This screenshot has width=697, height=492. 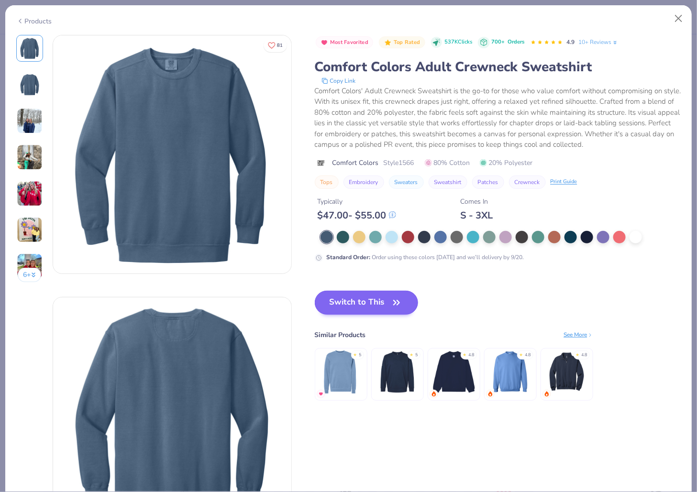 I want to click on div: $ 47.00 - $ 55.00, so click(x=357, y=215).